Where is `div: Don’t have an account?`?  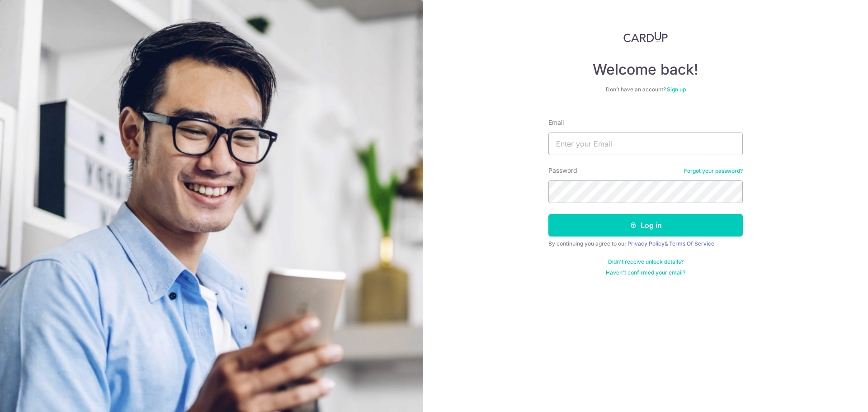 div: Don’t have an account? is located at coordinates (646, 90).